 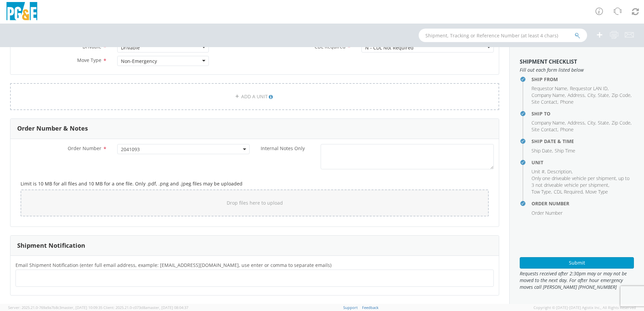 I want to click on h3: Shipment Notification, so click(x=52, y=245).